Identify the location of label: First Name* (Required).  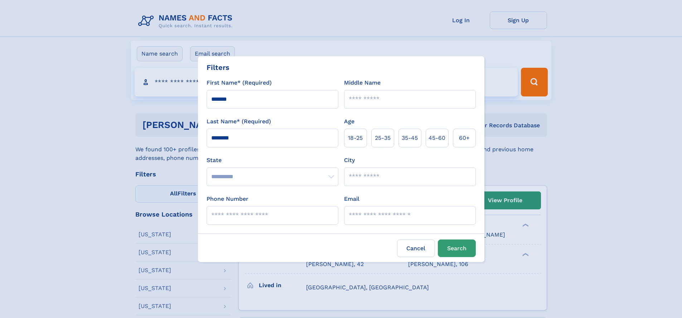
(239, 83).